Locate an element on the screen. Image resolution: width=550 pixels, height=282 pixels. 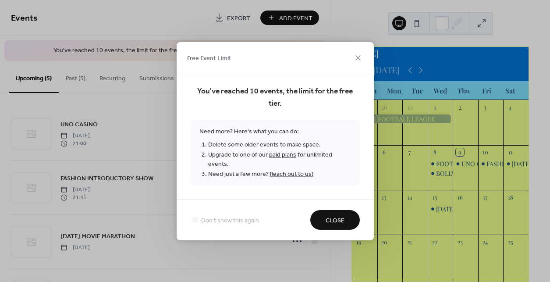
li: Upgrade to one of our for unlimited events. is located at coordinates (280, 159).